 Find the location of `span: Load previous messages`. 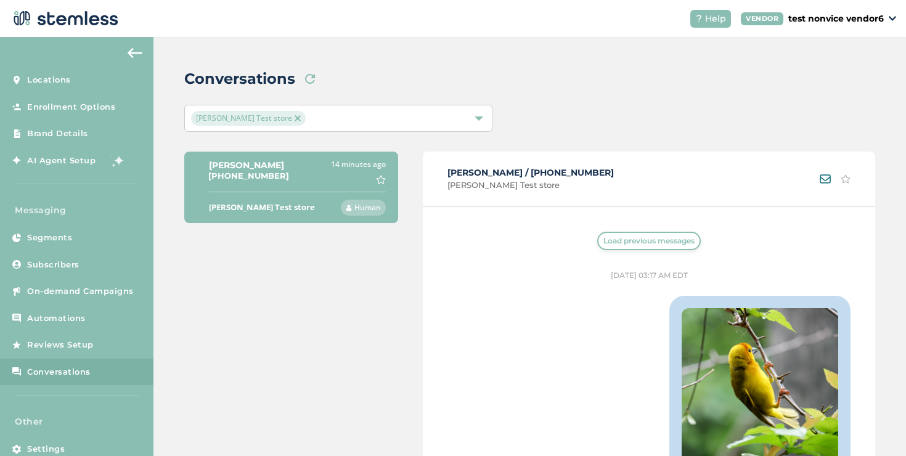

span: Load previous messages is located at coordinates (649, 241).